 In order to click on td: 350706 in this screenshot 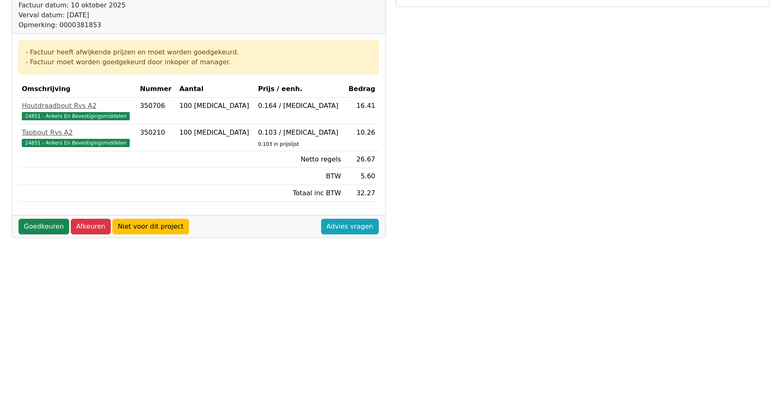, I will do `click(156, 111)`.